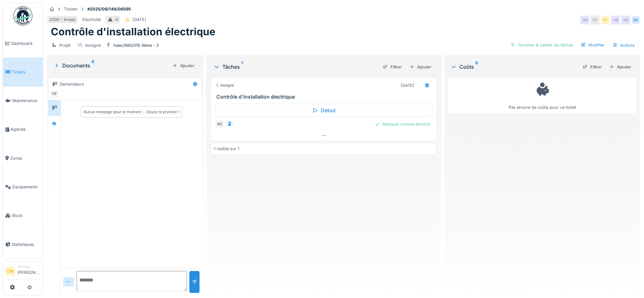  Describe the element at coordinates (593, 45) in the screenshot. I see `div: Modifier` at that location.